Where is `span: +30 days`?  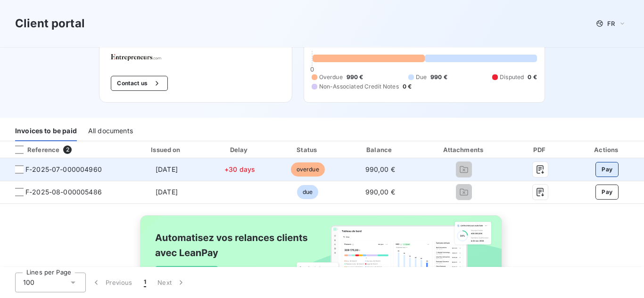 span: +30 days is located at coordinates (239, 169).